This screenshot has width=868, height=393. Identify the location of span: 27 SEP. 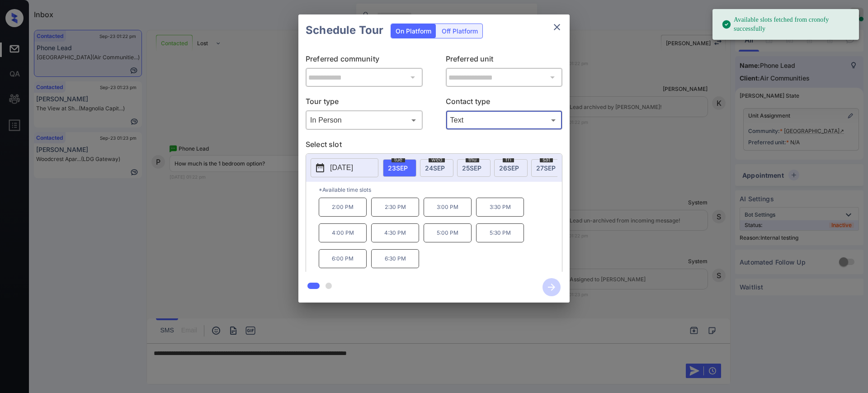
(546, 168).